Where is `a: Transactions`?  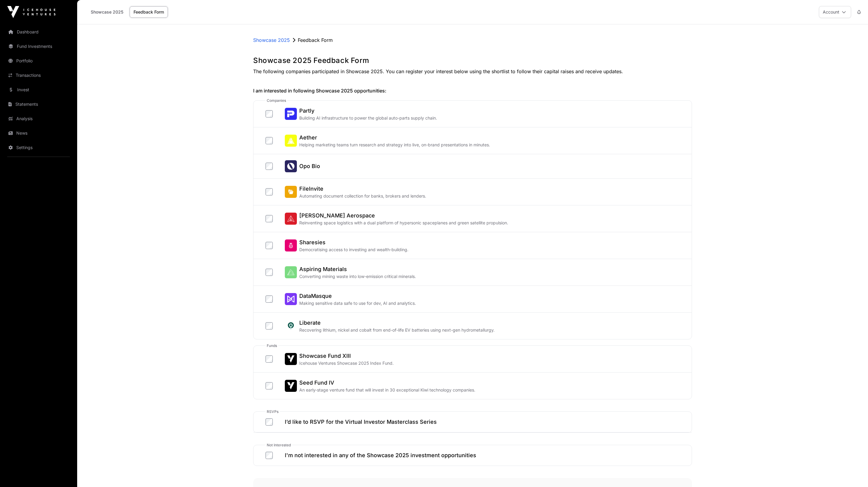 a: Transactions is located at coordinates (39, 75).